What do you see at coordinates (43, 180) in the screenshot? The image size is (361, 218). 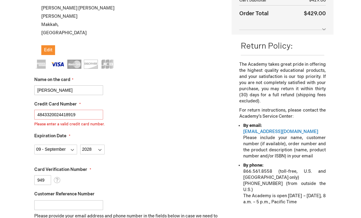 I see `input: Card Verification Number` at bounding box center [43, 180].